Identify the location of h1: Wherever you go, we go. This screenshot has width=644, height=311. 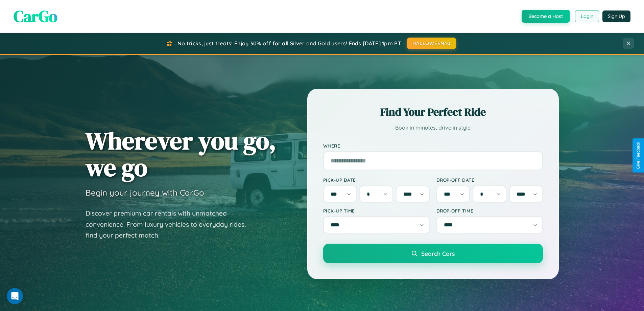
(181, 154).